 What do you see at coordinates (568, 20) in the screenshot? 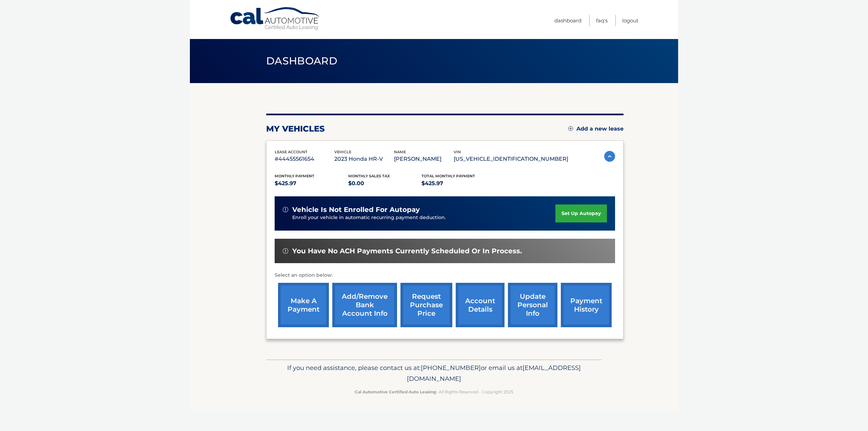
I see `a: Dashboard` at bounding box center [568, 20].